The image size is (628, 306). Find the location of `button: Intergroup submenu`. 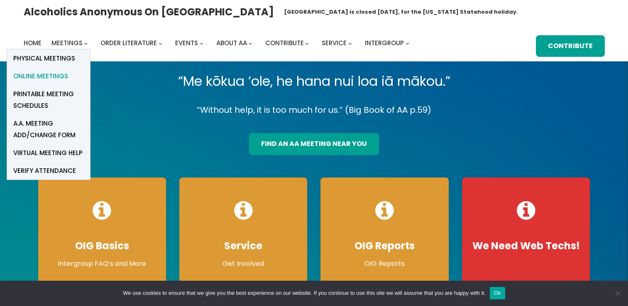

button: Intergroup submenu is located at coordinates (407, 43).